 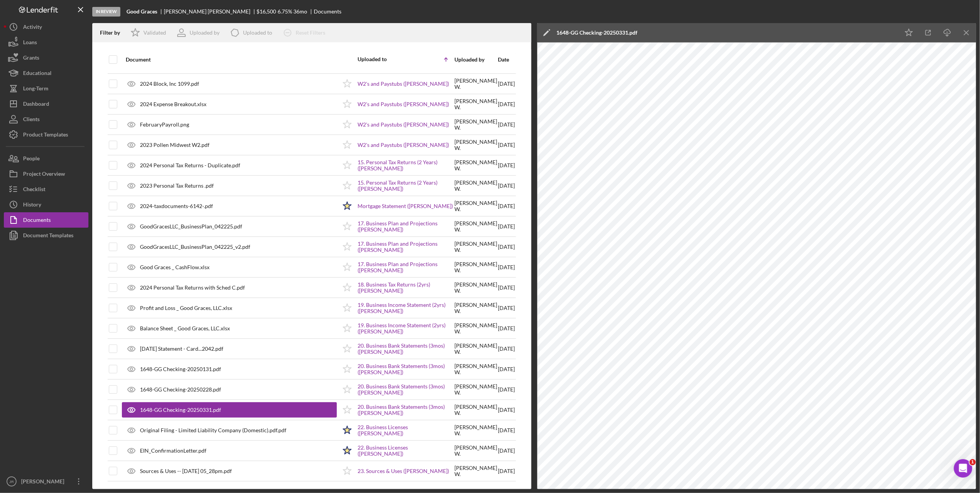 I want to click on button: Long-Term, so click(x=46, y=89).